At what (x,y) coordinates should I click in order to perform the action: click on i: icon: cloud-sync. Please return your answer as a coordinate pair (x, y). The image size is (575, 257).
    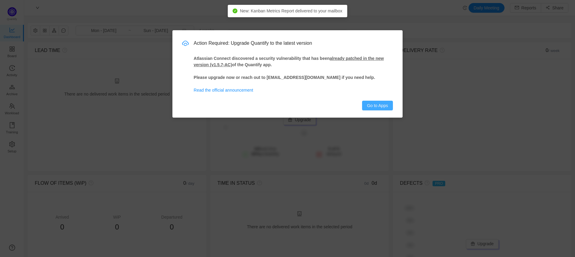
    Looking at the image, I should click on (186, 43).